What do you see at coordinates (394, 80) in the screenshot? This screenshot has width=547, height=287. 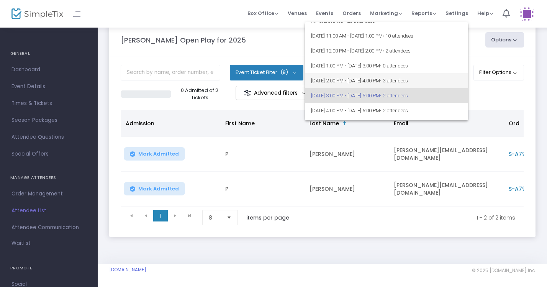 I see `span: • 3 attendees` at bounding box center [394, 80].